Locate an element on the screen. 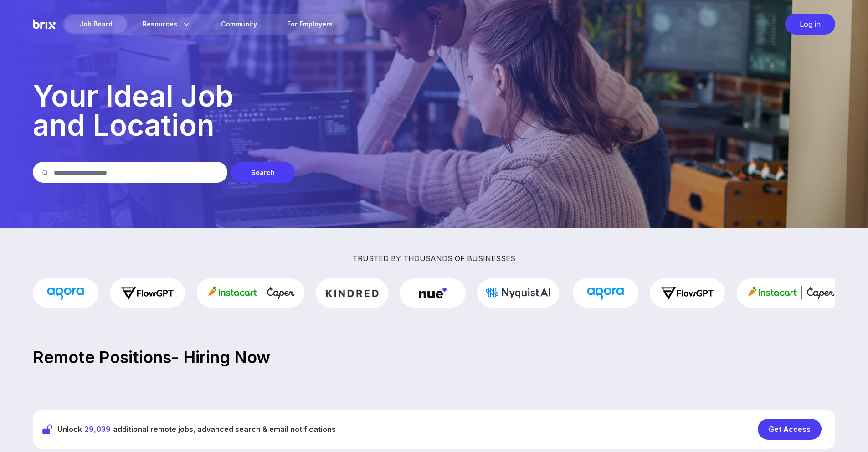  div: Log in is located at coordinates (811, 24).